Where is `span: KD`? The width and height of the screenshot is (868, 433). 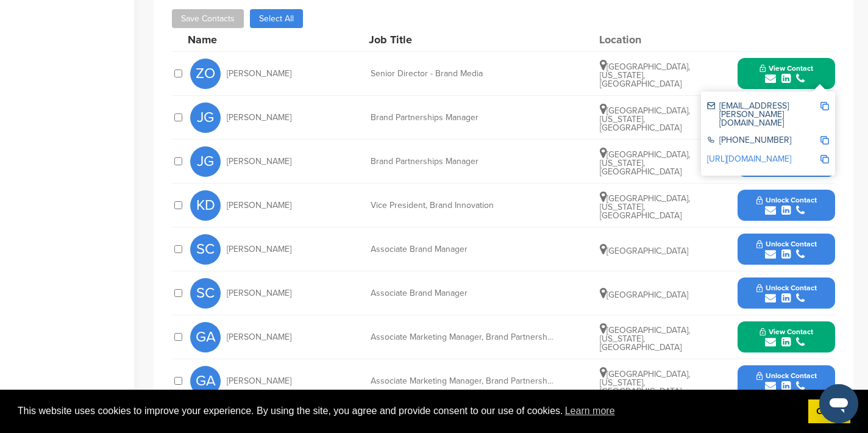 span: KD is located at coordinates (206, 206).